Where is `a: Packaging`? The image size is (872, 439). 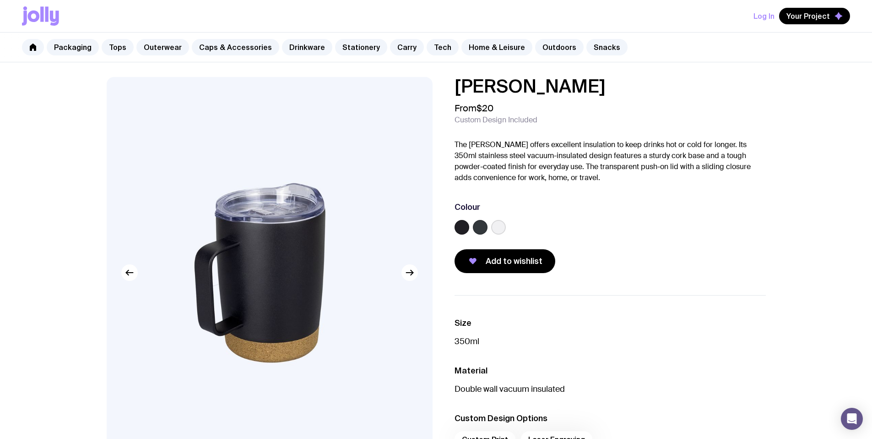
a: Packaging is located at coordinates (73, 47).